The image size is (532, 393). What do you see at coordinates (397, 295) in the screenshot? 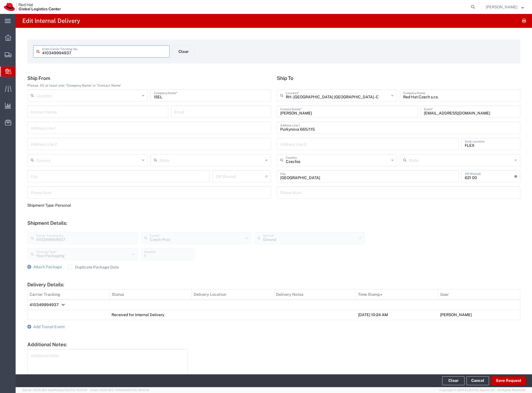
I see `th: Time Stamp` at bounding box center [397, 295].